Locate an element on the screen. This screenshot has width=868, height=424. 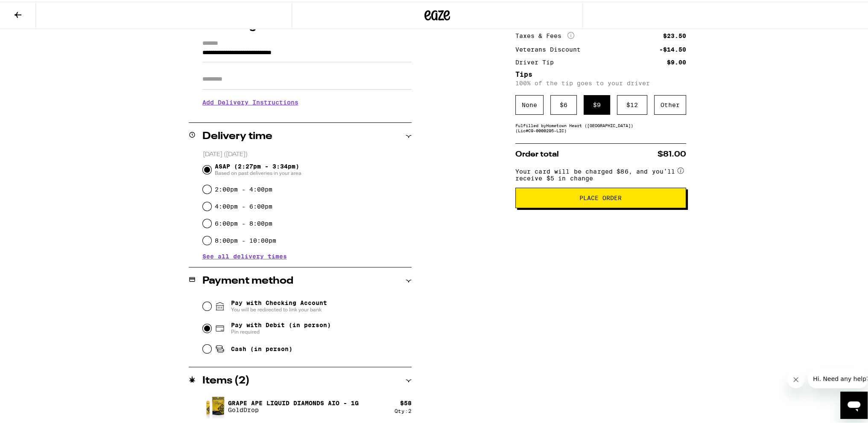
span: $81.00 is located at coordinates (672, 153).